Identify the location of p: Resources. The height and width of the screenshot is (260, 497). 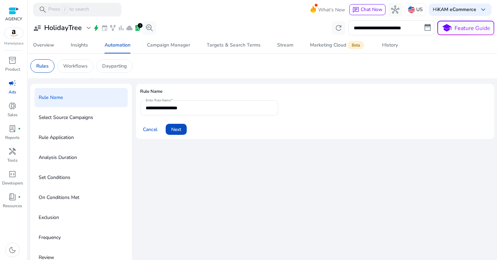
(12, 206).